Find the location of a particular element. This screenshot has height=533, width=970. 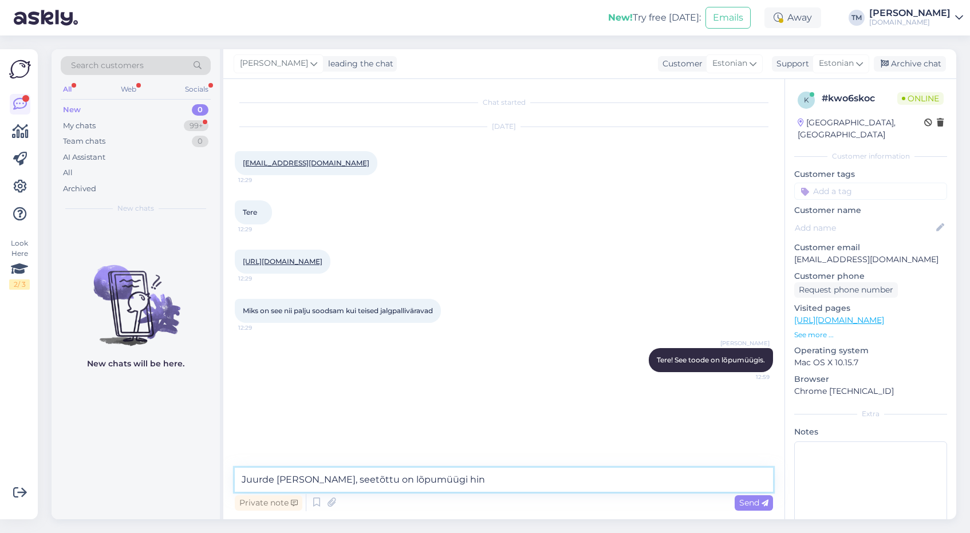

p: Notes is located at coordinates (871, 432).